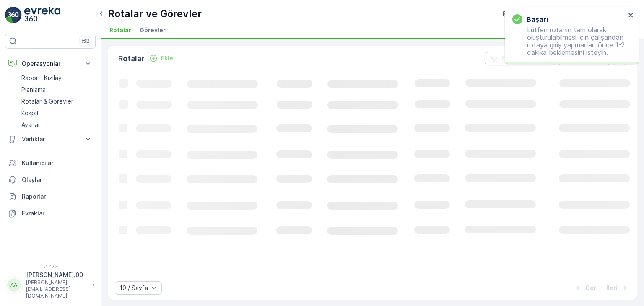 Image resolution: width=644 pixels, height=306 pixels. I want to click on p: İleri, so click(611, 288).